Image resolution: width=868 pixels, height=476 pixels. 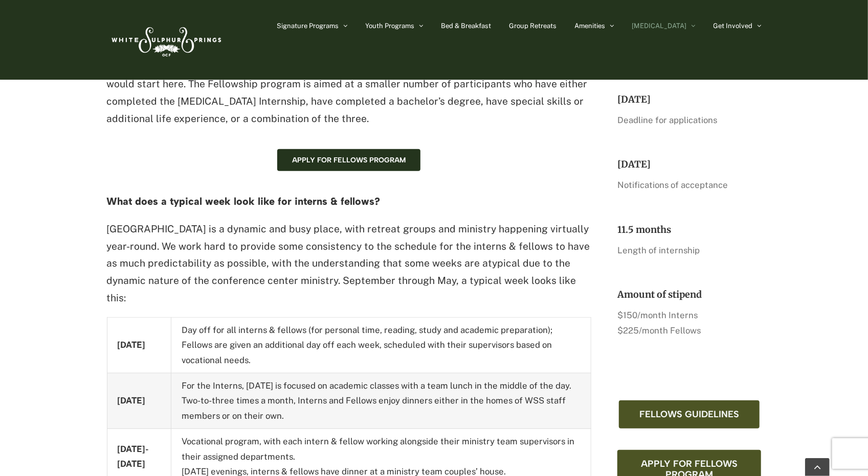 I want to click on span: Bed & Breakfast, so click(x=466, y=26).